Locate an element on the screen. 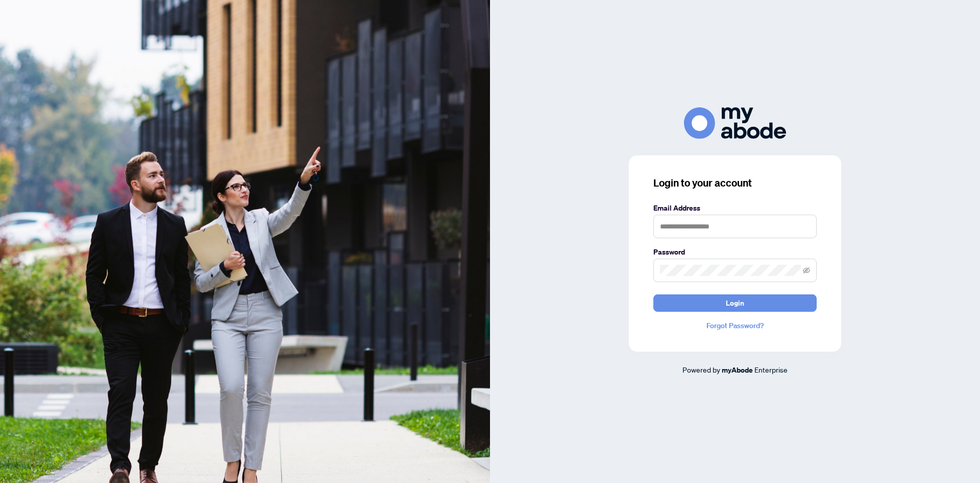 The height and width of the screenshot is (483, 980). span: Login is located at coordinates (735, 303).